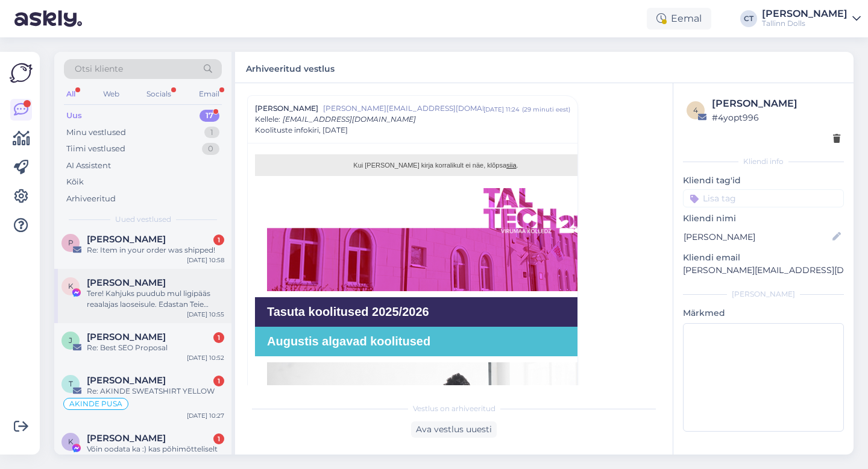 The width and height of the screenshot is (868, 469). What do you see at coordinates (763, 219) in the screenshot?
I see `p: Kliendi nimi` at bounding box center [763, 219].